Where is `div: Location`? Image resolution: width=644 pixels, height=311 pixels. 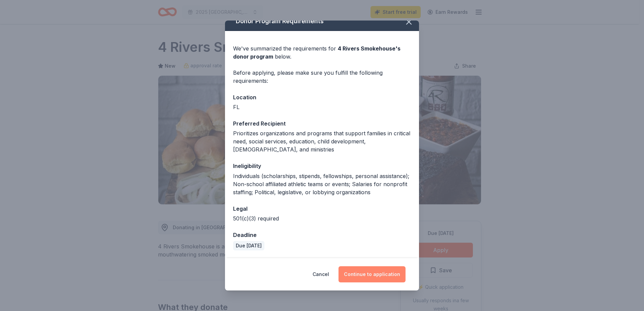 div: Location is located at coordinates (322, 97).